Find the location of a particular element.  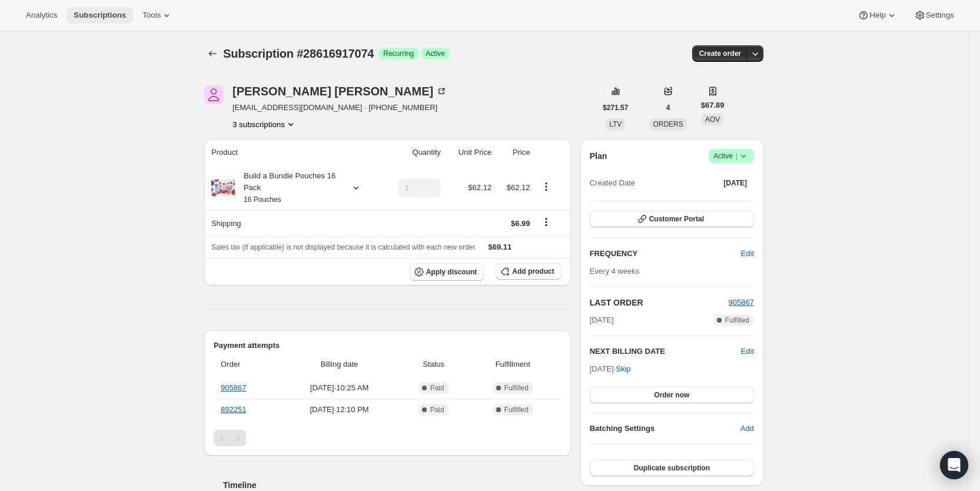

button: Shipping actions is located at coordinates (547, 222).